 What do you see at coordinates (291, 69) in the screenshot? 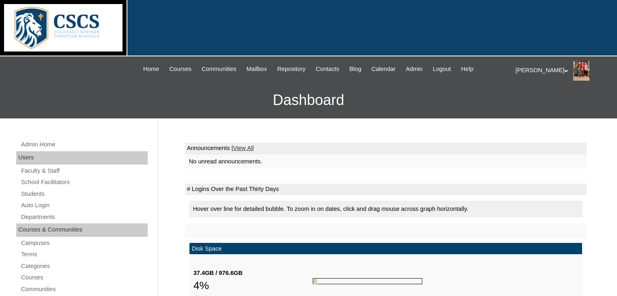
I see `a: Repository` at bounding box center [291, 69].